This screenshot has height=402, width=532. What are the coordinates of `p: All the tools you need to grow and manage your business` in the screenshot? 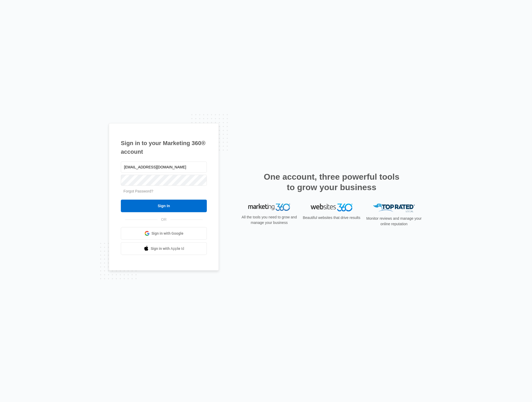 It's located at (269, 220).